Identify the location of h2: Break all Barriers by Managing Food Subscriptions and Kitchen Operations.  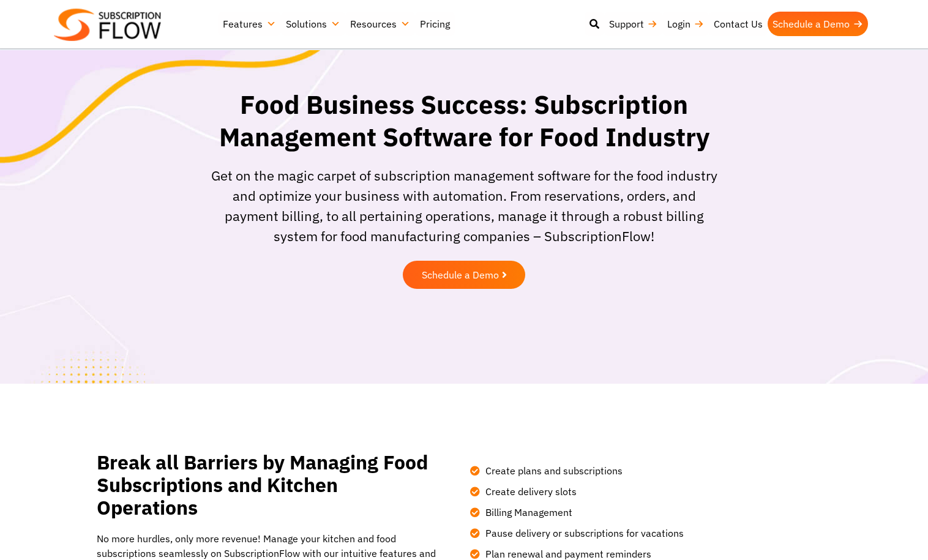
(268, 485).